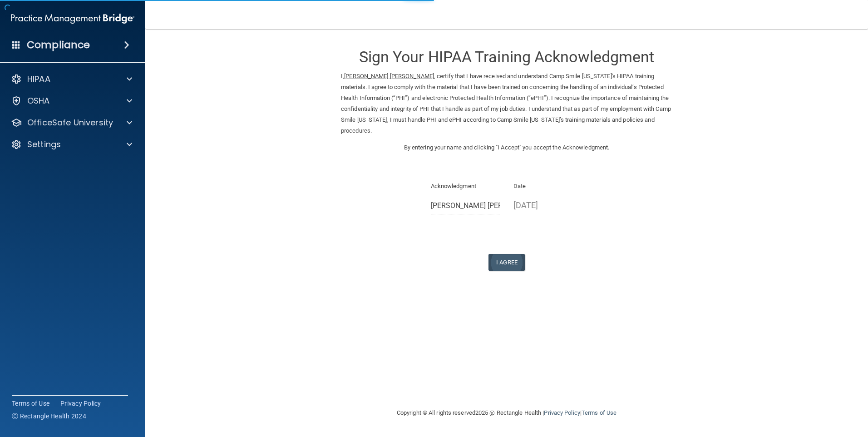  What do you see at coordinates (70, 123) in the screenshot?
I see `p: OfficeSafe University` at bounding box center [70, 123].